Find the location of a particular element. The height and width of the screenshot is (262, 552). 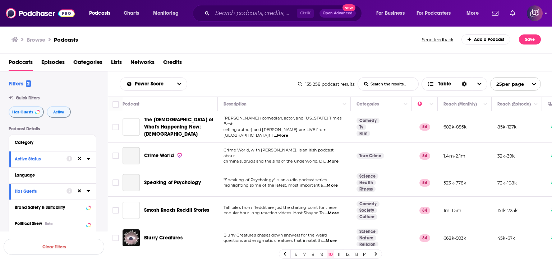

a: The Church of What's Happening Now: The New Testament is located at coordinates (131, 127).